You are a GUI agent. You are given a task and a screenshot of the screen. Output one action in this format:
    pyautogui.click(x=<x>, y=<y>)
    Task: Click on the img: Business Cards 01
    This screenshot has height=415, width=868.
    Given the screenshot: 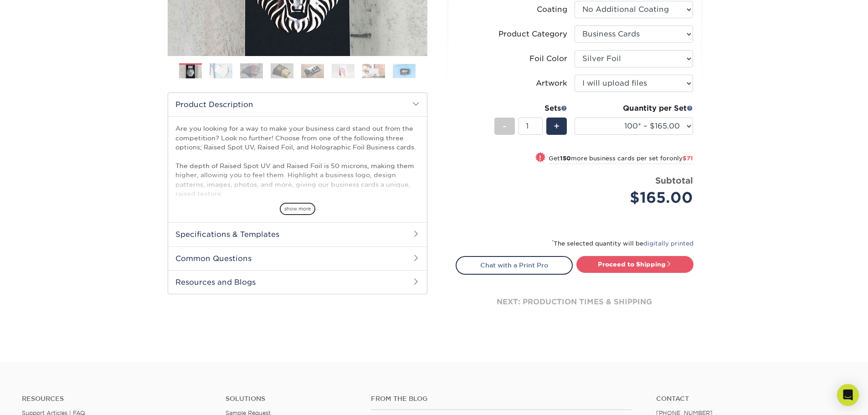 What is the action you would take?
    pyautogui.click(x=190, y=71)
    